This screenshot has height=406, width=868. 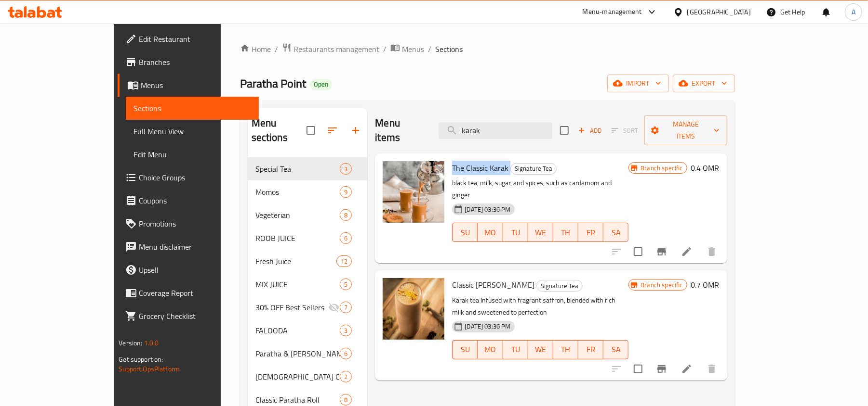 I want to click on a: Full Menu View, so click(x=193, y=131).